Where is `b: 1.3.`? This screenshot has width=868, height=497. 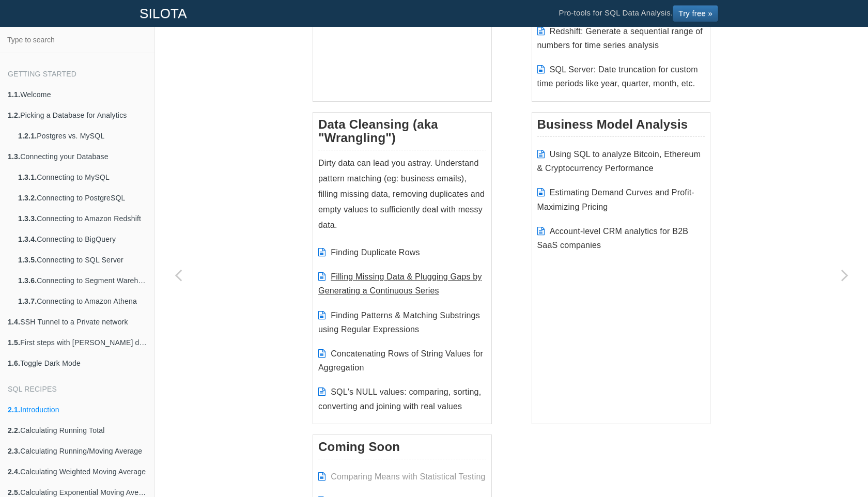
b: 1.3. is located at coordinates (14, 157).